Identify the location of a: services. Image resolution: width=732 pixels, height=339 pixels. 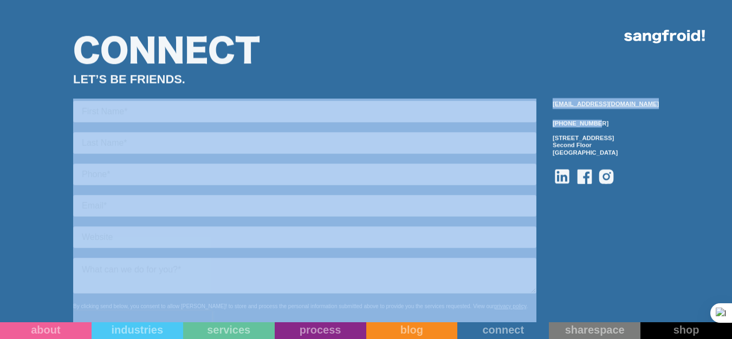
(229, 330).